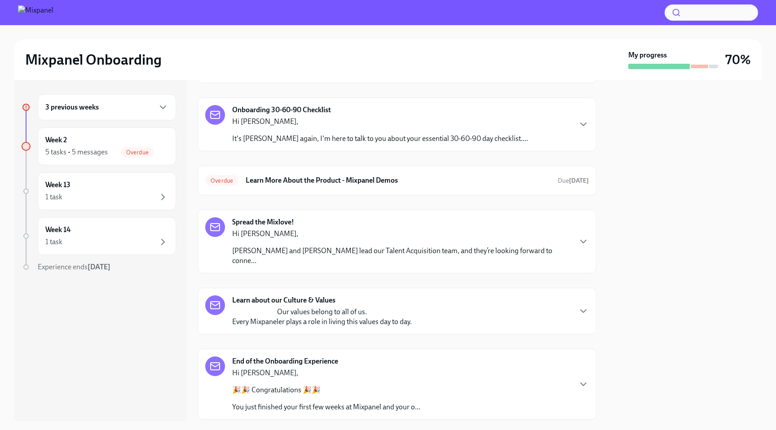  I want to click on a: Week 131 task, so click(99, 191).